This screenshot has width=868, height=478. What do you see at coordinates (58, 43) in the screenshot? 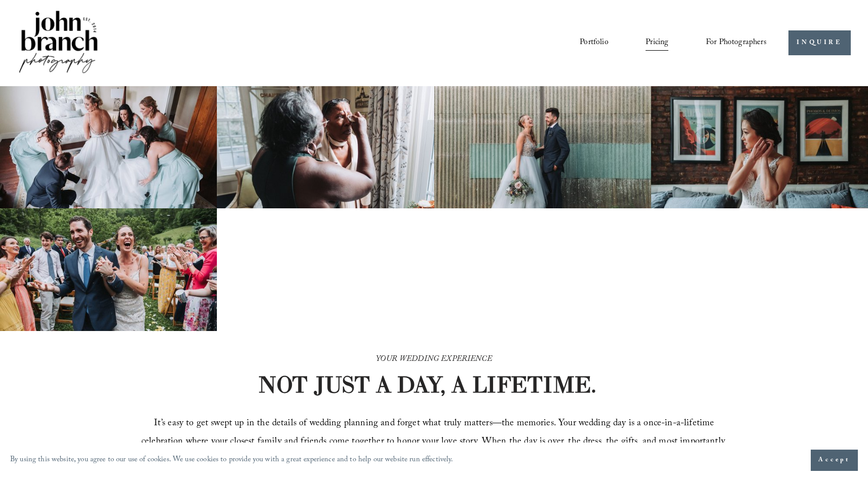
I see `img: John Branch IV Photography` at bounding box center [58, 43].